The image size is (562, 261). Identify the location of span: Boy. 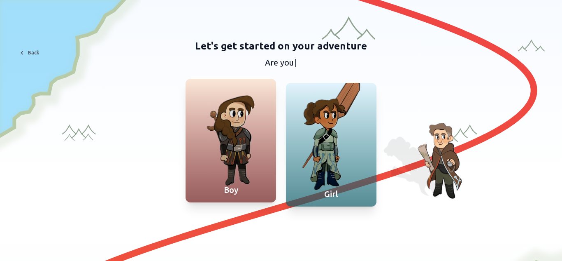
(231, 189).